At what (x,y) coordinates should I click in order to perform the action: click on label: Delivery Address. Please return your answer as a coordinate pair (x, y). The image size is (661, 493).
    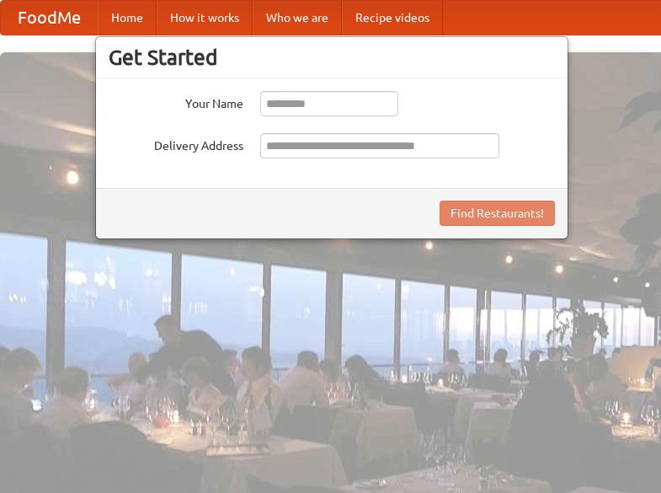
    Looking at the image, I should click on (176, 143).